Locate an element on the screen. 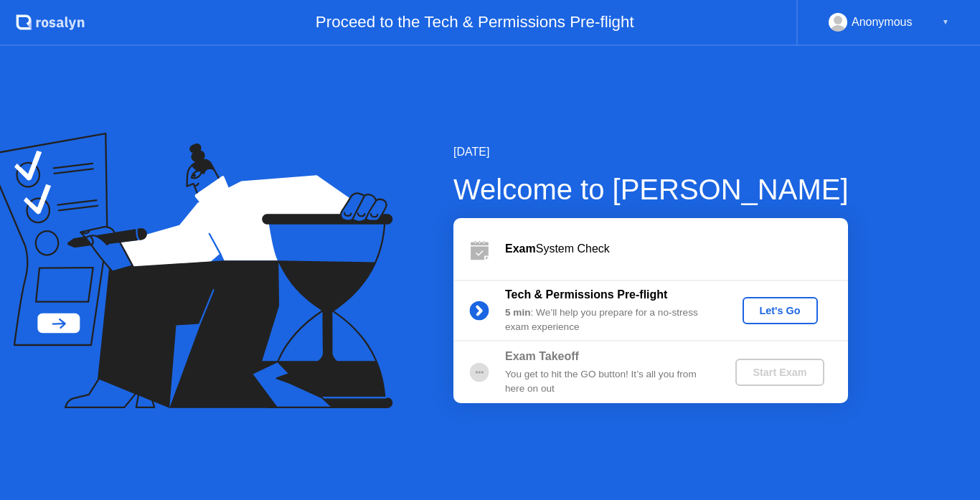 This screenshot has width=980, height=500. div: Anonymous is located at coordinates (882, 22).